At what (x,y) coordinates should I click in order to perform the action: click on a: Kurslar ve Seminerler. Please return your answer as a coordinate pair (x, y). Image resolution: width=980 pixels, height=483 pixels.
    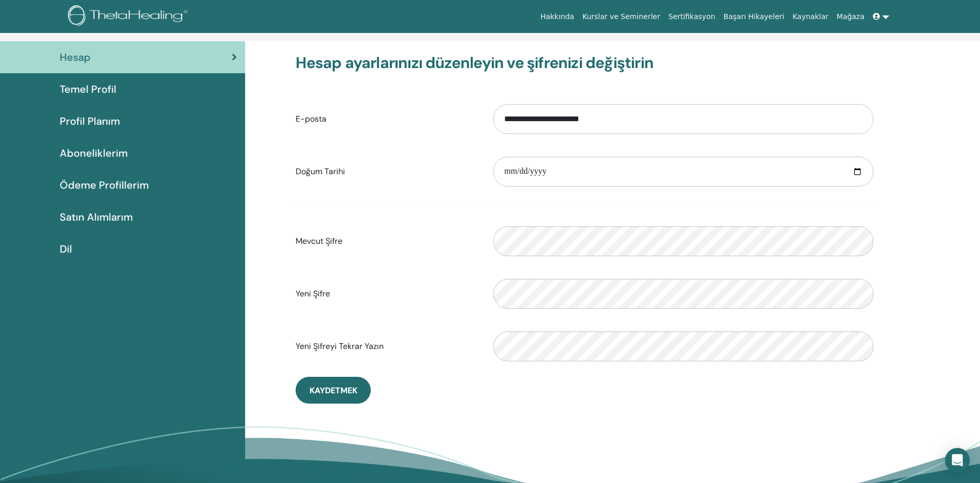
    Looking at the image, I should click on (621, 17).